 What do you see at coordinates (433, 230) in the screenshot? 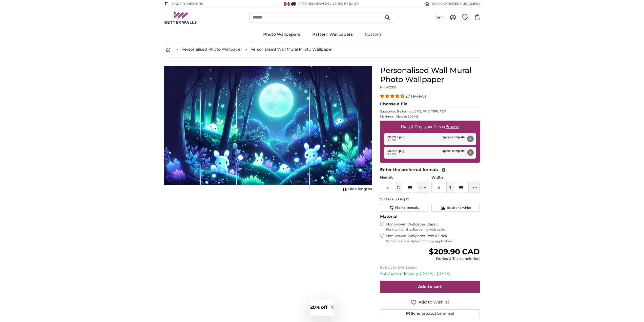
I see `span: For traditional wallpapering with paste` at bounding box center [433, 230].